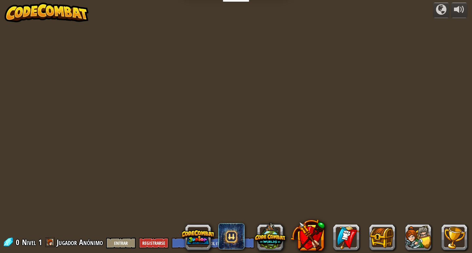 This screenshot has height=253, width=472. What do you see at coordinates (29, 242) in the screenshot?
I see `span: Nivel` at bounding box center [29, 242].